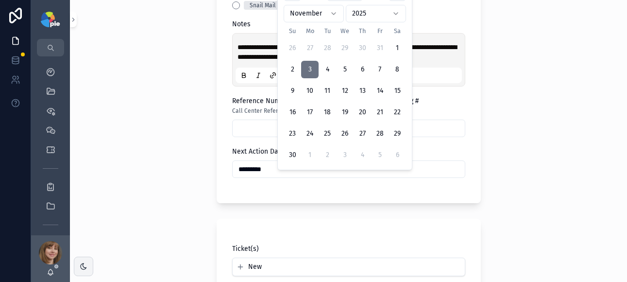  I want to click on div: Snail Mail, so click(263, 5).